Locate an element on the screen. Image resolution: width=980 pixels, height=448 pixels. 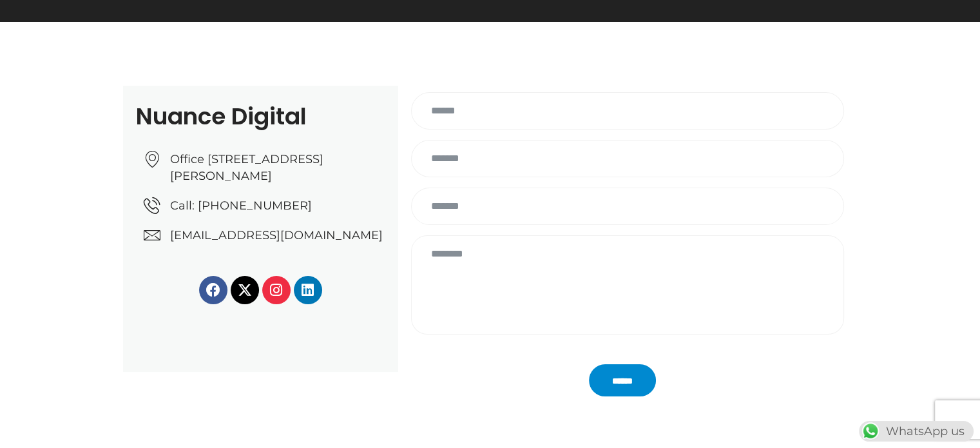
img: WhatsApp is located at coordinates (870, 431).